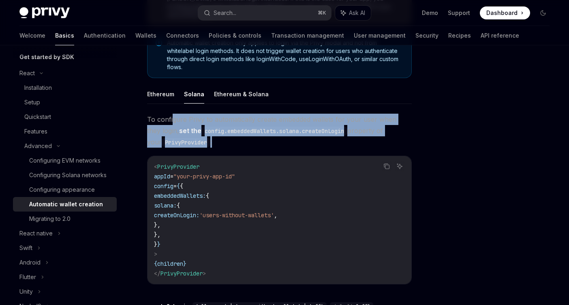 This screenshot has height=305, width=569. I want to click on a: Authentication, so click(104, 36).